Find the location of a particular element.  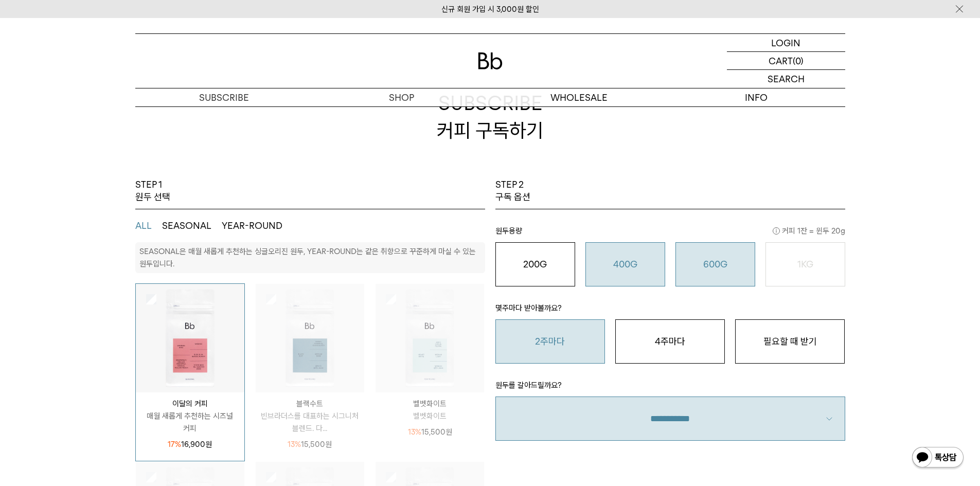

button: 400G is located at coordinates (625, 265).